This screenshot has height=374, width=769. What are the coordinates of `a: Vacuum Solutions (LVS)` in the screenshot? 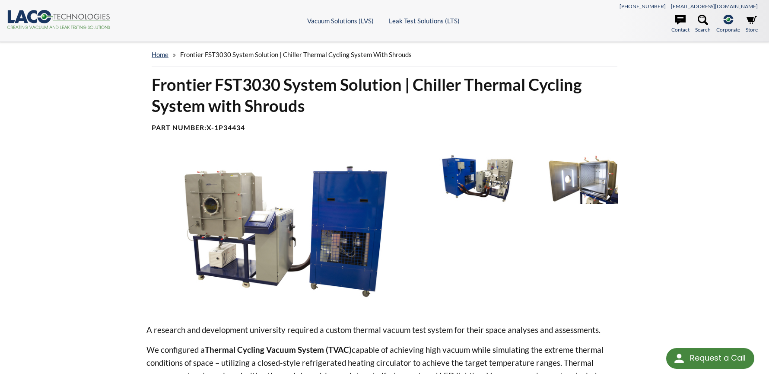 It's located at (340, 21).